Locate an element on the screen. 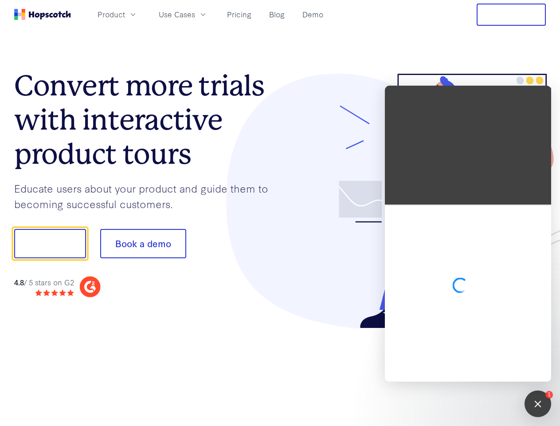 Image resolution: width=560 pixels, height=426 pixels. p: Educate users about your product and guide them to becoming successful customers. is located at coordinates (147, 196).